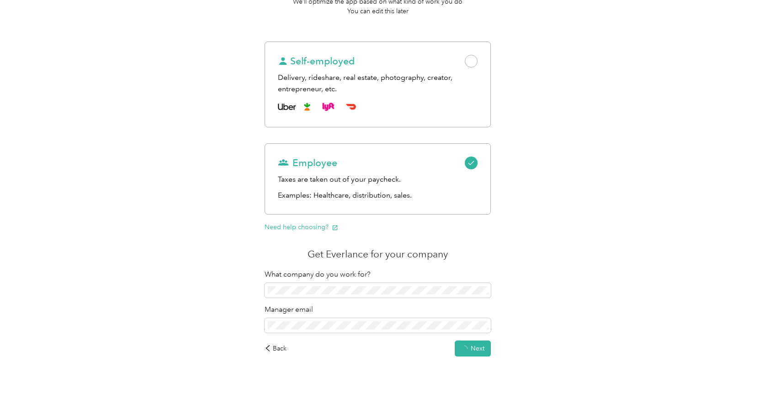 The height and width of the screenshot is (414, 760). What do you see at coordinates (307, 163) in the screenshot?
I see `span: Employee` at bounding box center [307, 163].